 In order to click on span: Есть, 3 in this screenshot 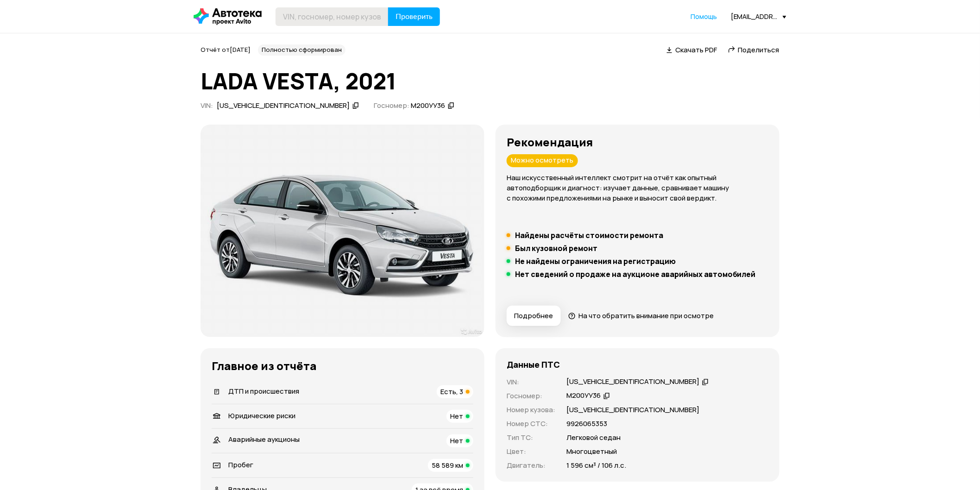, I will do `click(452, 392)`.